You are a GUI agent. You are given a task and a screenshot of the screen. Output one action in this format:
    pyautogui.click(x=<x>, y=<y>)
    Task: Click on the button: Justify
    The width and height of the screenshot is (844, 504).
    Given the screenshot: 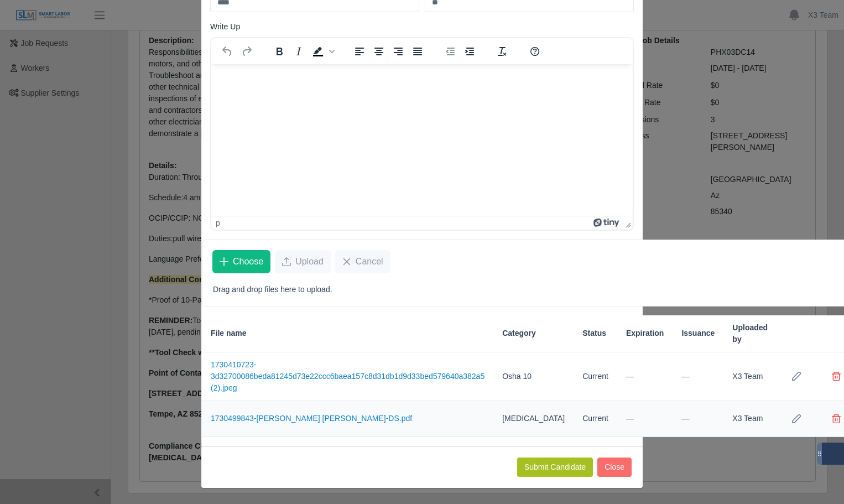 What is the action you would take?
    pyautogui.click(x=417, y=51)
    